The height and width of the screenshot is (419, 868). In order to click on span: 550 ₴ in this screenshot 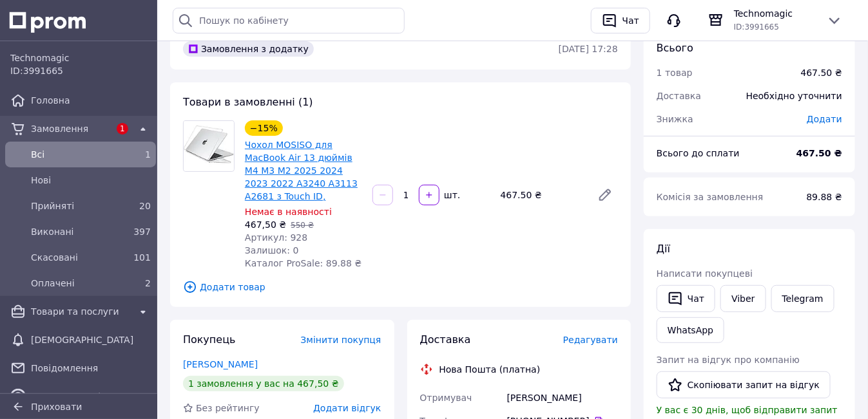, I will do `click(302, 225)`.